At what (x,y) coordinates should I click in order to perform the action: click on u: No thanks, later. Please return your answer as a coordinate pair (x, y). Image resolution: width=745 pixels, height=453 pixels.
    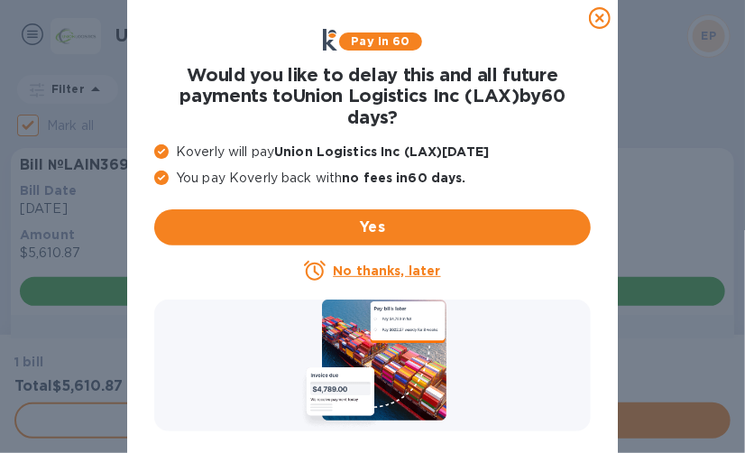
    Looking at the image, I should click on (386, 271).